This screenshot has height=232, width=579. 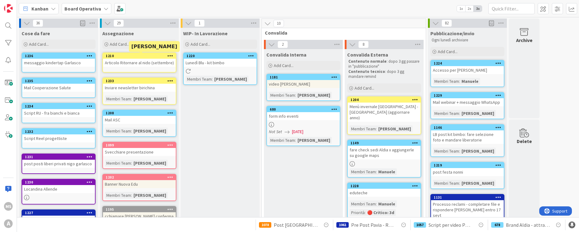 I want to click on div: 1208Mail ASC, so click(x=139, y=117).